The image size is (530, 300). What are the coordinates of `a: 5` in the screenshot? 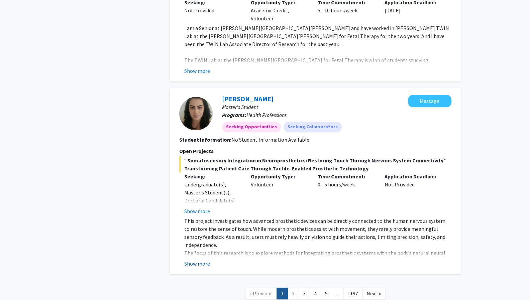 It's located at (326, 294).